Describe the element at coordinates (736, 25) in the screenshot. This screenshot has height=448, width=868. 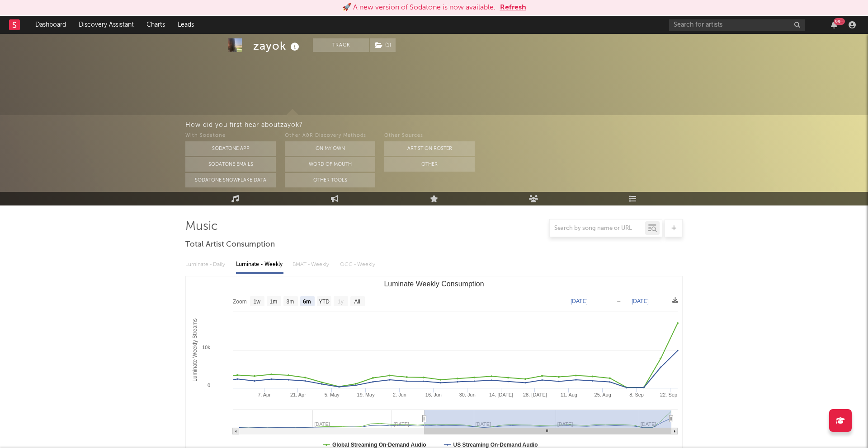
I see `input: Search for artists` at that location.